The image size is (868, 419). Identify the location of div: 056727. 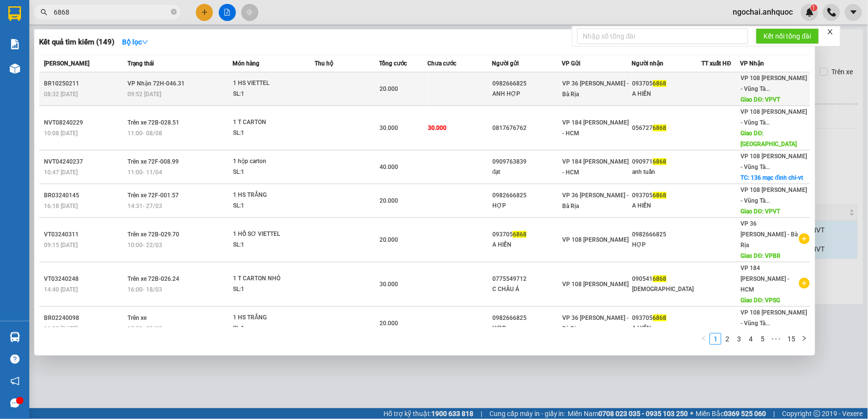
(666, 128).